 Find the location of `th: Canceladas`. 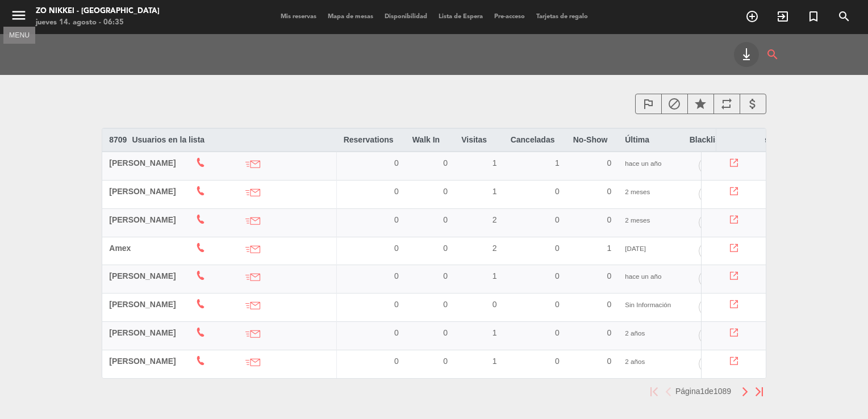

th: Canceladas is located at coordinates (535, 140).